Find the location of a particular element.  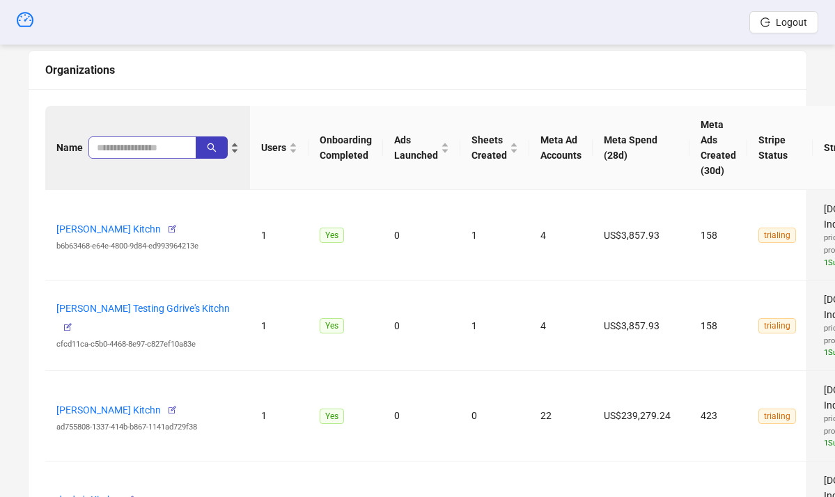

th: Sheets Created is located at coordinates (494, 148).